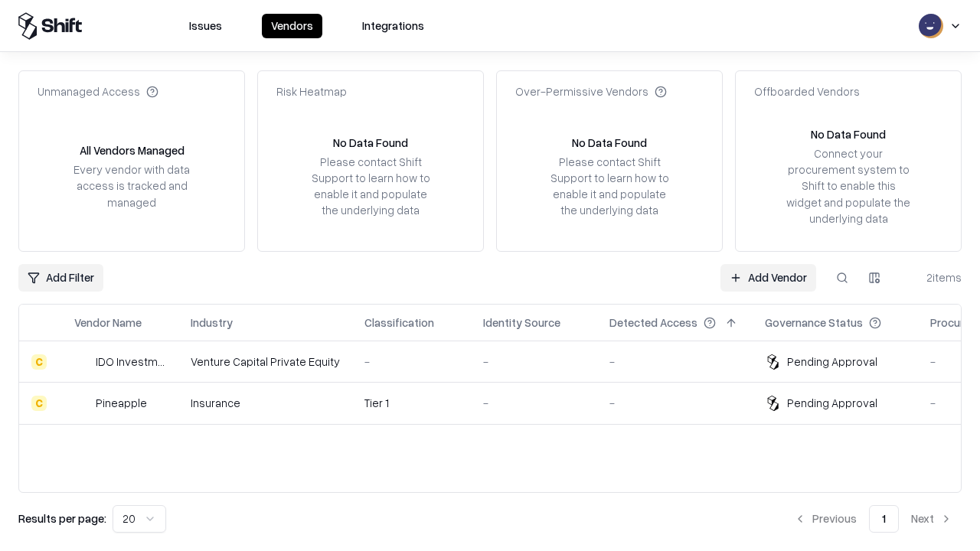 The height and width of the screenshot is (551, 980). What do you see at coordinates (392, 26) in the screenshot?
I see `button: Integrations` at bounding box center [392, 26].